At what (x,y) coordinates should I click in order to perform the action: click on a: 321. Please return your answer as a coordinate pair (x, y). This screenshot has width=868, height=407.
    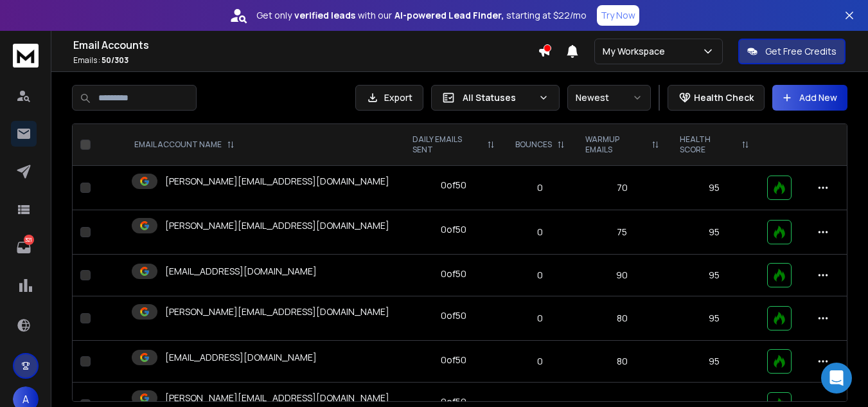
    Looking at the image, I should click on (24, 248).